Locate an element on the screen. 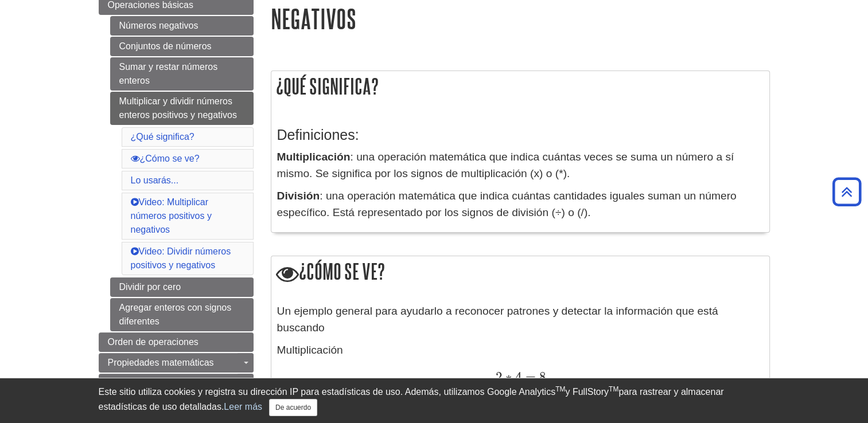  strong: División is located at coordinates (298, 196).